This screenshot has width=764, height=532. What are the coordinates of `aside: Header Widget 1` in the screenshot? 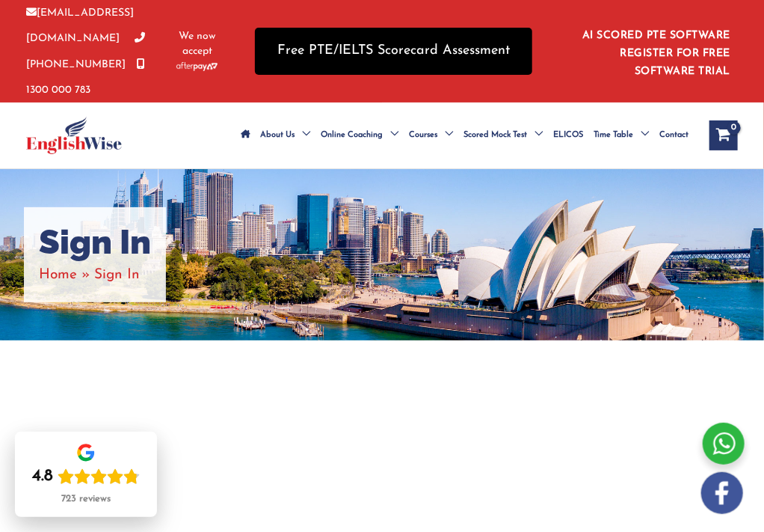 It's located at (649, 51).